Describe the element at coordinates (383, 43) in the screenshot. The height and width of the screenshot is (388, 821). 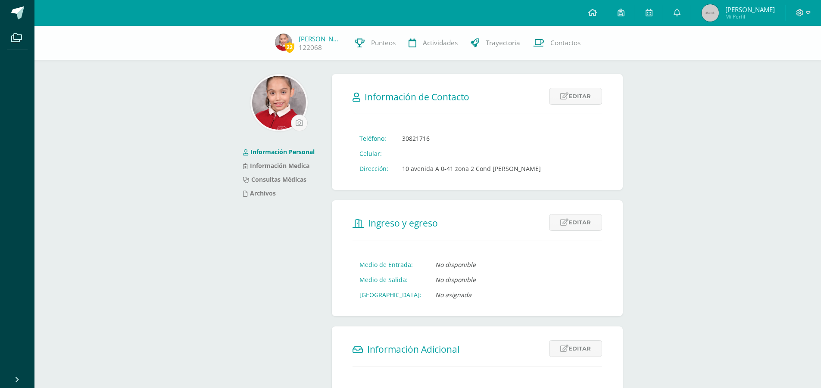
I see `span: Punteos` at that location.